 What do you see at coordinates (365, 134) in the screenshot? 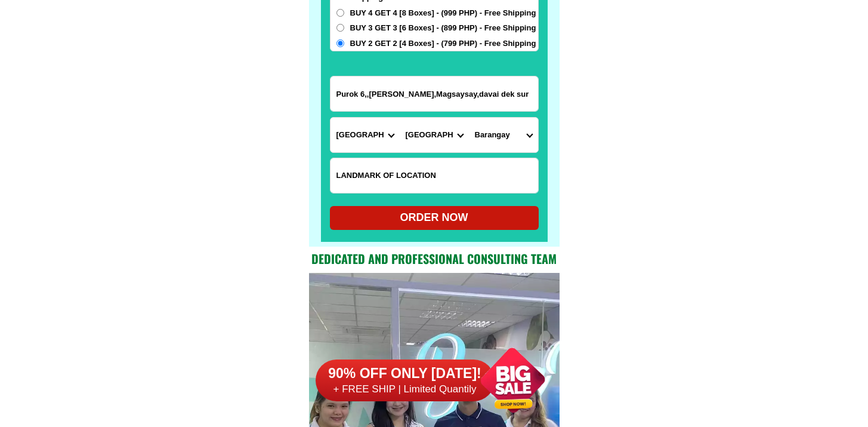
I see `select: Select province` at bounding box center [365, 134].